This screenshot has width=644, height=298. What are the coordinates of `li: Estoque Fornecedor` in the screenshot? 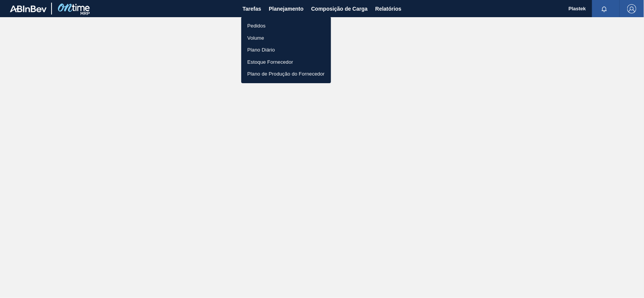 It's located at (286, 62).